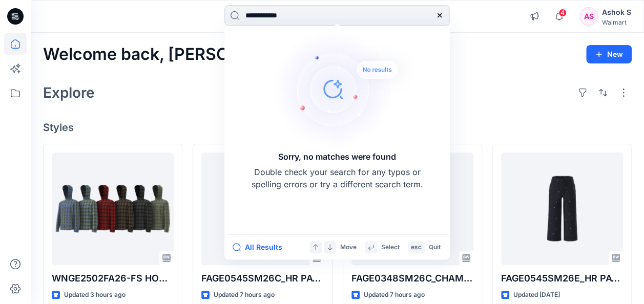  What do you see at coordinates (112, 209) in the screenshot?
I see `a: WNGE2502FA26-FS HOODED SHIRT` at bounding box center [112, 209].